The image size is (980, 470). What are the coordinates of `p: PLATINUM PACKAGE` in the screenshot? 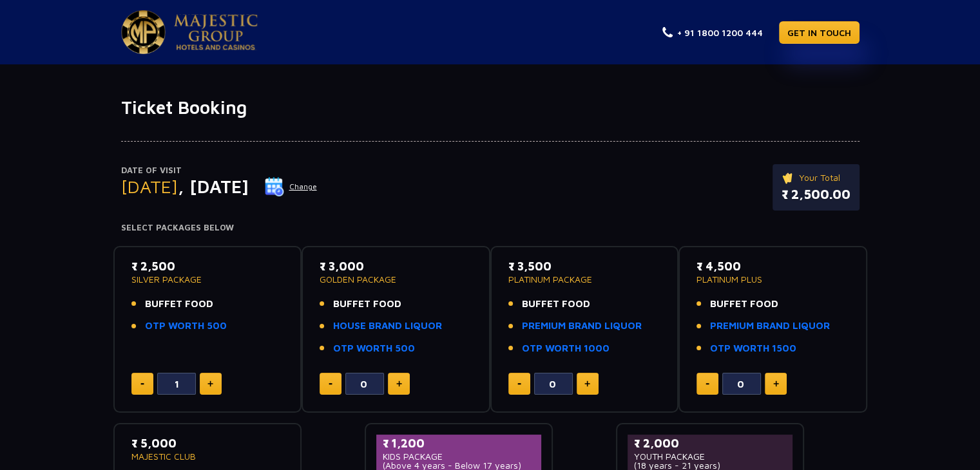 It's located at (585, 280).